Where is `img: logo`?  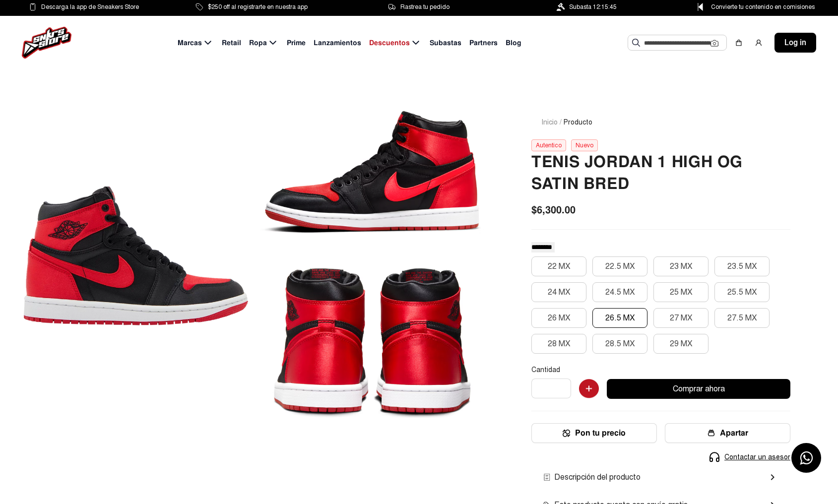 img: logo is located at coordinates (46, 42).